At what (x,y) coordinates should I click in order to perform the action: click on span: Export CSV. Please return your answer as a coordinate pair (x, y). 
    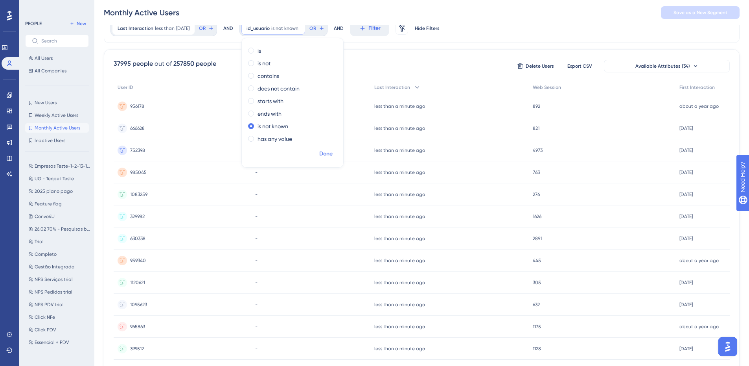
    Looking at the image, I should click on (580, 66).